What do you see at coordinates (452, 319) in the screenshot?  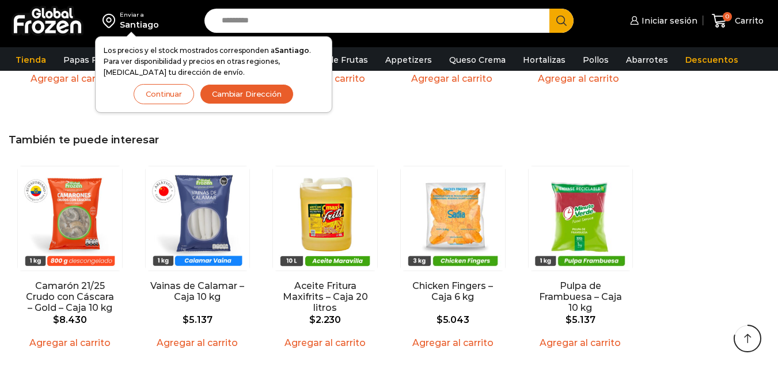 I see `bdi: 5.043` at bounding box center [452, 319].